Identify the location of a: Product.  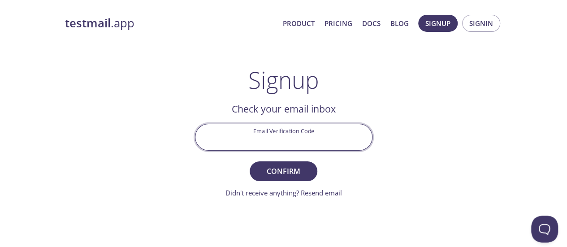
(298, 23).